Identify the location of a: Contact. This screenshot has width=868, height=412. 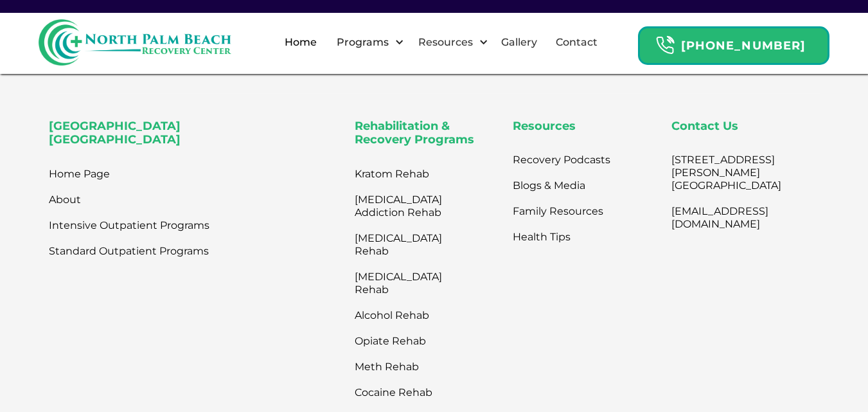
(576, 43).